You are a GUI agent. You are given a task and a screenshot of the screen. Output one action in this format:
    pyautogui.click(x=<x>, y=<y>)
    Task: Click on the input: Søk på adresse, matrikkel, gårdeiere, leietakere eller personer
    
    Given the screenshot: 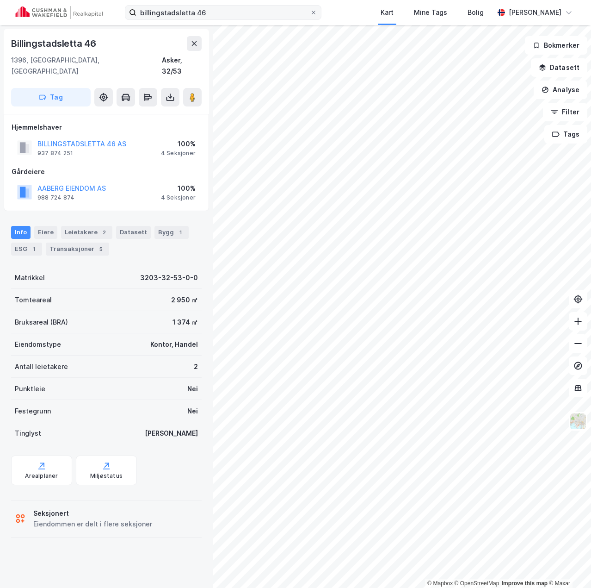 What is the action you would take?
    pyautogui.click(x=223, y=12)
    